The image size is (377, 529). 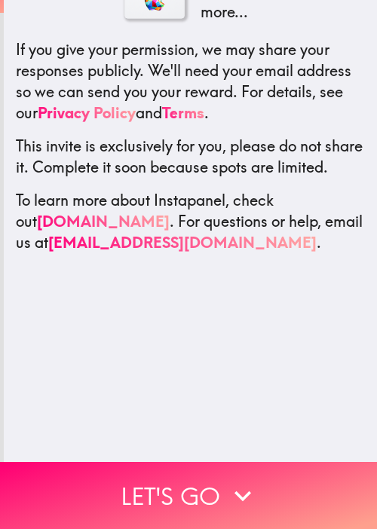 What do you see at coordinates (183, 112) in the screenshot?
I see `a: Terms` at bounding box center [183, 112].